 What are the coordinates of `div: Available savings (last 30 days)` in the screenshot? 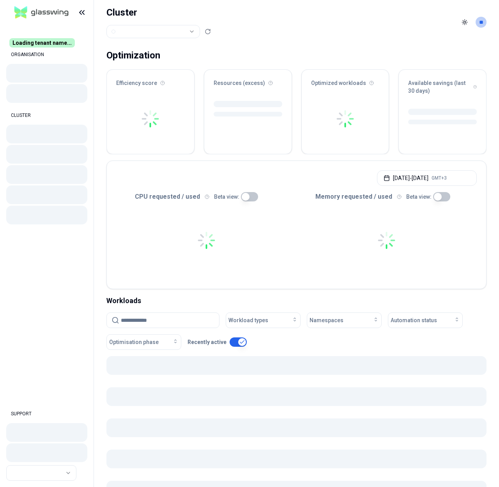 It's located at (442, 85).